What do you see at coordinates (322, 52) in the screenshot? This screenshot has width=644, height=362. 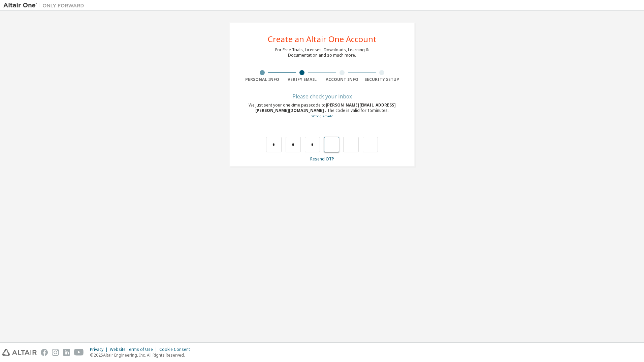 I see `div: For Free Trials, Licenses, Downloads, Learning & Documentation and so much more.` at bounding box center [322, 52].